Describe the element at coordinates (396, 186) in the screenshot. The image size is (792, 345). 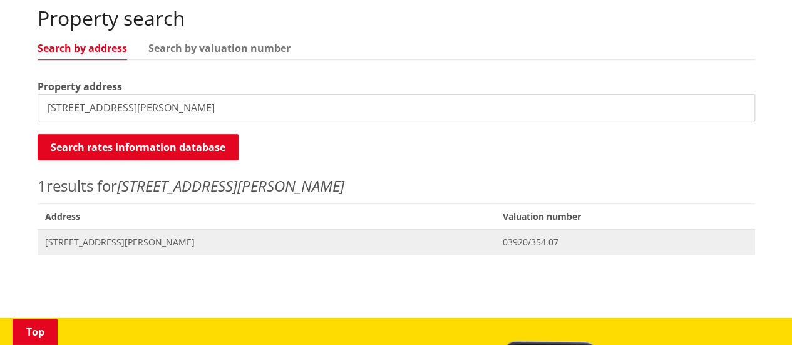
I see `p: results for` at that location.